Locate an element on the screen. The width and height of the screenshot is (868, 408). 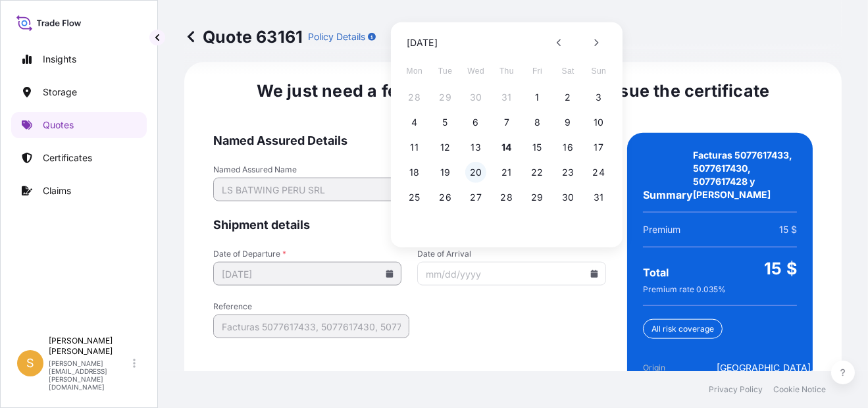
button: 23 is located at coordinates (568, 172).